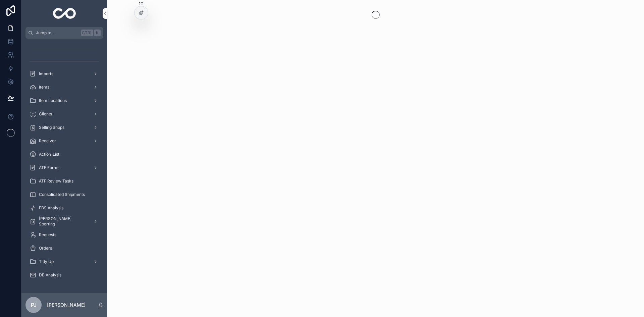 This screenshot has height=317, width=644. What do you see at coordinates (50, 275) in the screenshot?
I see `span: DB Analysis` at bounding box center [50, 275].